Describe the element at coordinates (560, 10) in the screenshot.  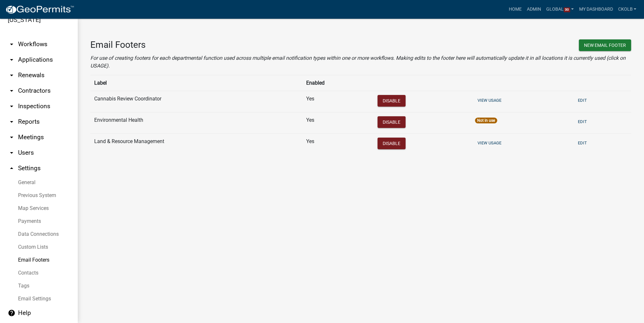
I see `a: Global30` at that location.